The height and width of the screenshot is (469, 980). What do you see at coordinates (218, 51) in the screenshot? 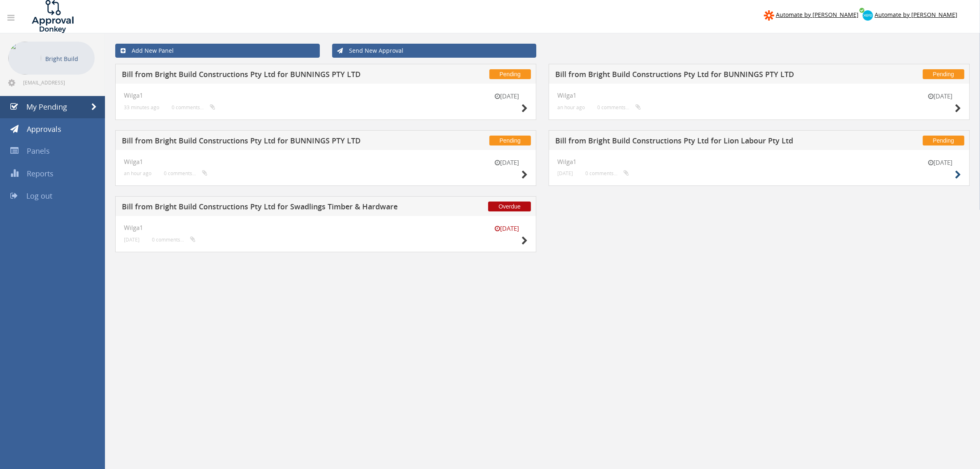
I see `a: Add New Panel` at bounding box center [218, 51].